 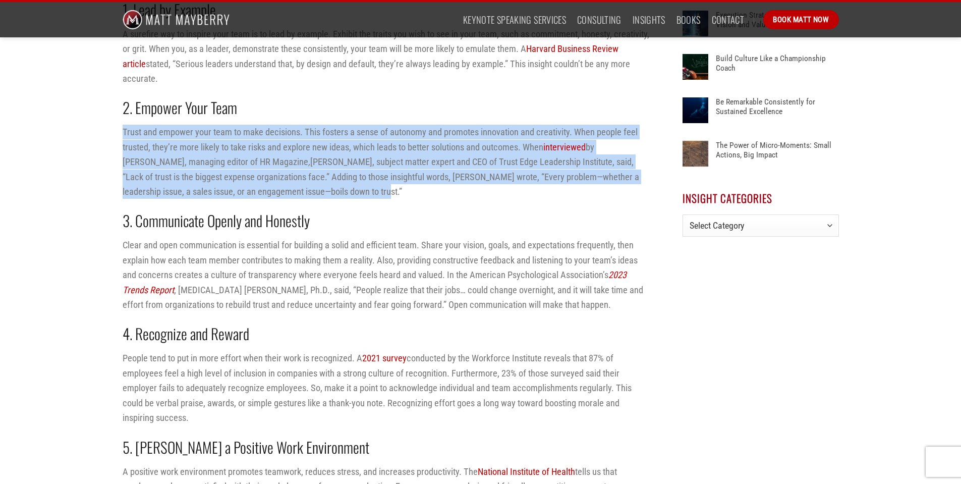 I want to click on p: A surefire way to inspire your team is to lead by example. Exhibit the traits you wish to see in ..., so click(x=387, y=56).